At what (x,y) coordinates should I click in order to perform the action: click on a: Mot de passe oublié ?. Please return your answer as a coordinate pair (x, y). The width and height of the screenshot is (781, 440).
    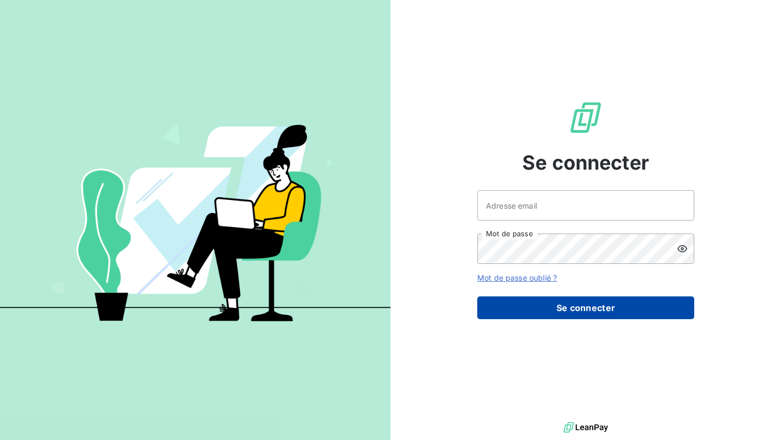
    Looking at the image, I should click on (517, 278).